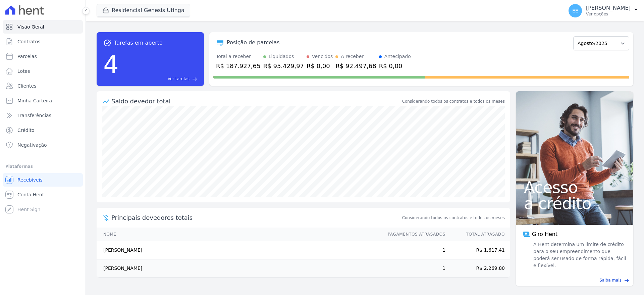 The width and height of the screenshot is (644, 295). What do you see at coordinates (32, 145) in the screenshot?
I see `span: Negativação` at bounding box center [32, 145].